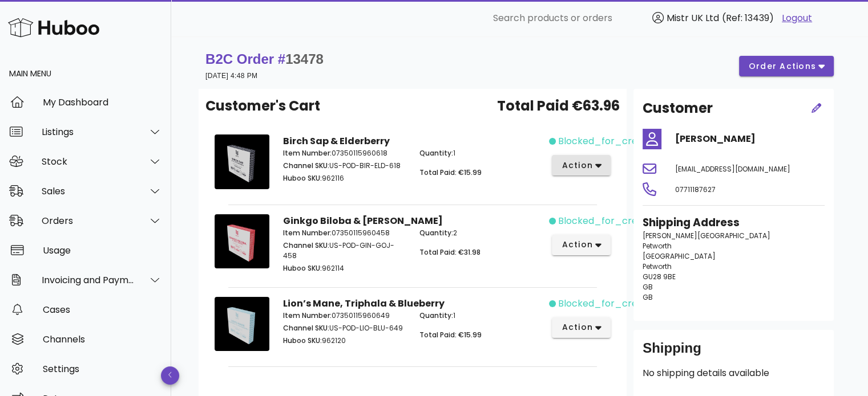 This screenshot has height=396, width=868. Describe the element at coordinates (87, 161) in the screenshot. I see `div: Stock` at that location.